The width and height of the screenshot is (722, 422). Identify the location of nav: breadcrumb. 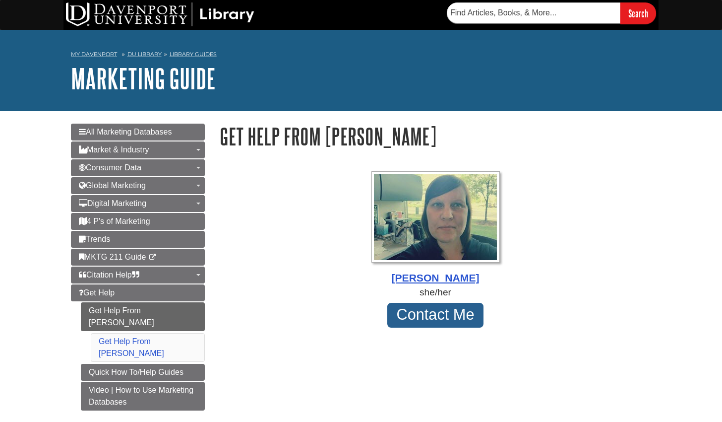
(361, 56).